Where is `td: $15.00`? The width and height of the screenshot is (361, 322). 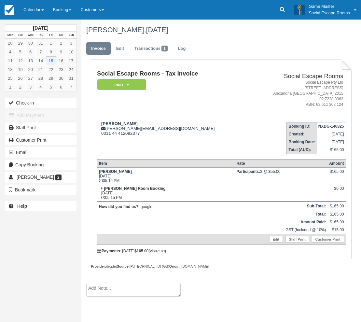
td: $15.00 is located at coordinates (337, 230).